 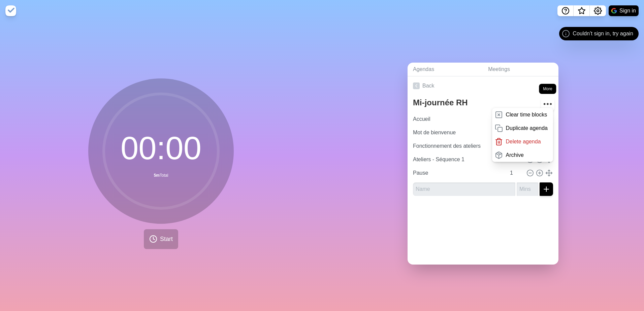 What do you see at coordinates (582, 11) in the screenshot?
I see `button: What’s new` at bounding box center [582, 11].